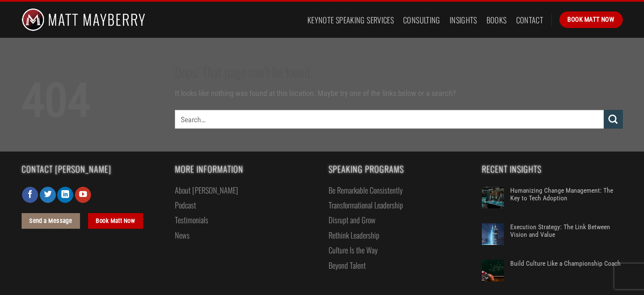  I want to click on a: Execution Strategy: The Link Between Vision and Value, so click(567, 236).